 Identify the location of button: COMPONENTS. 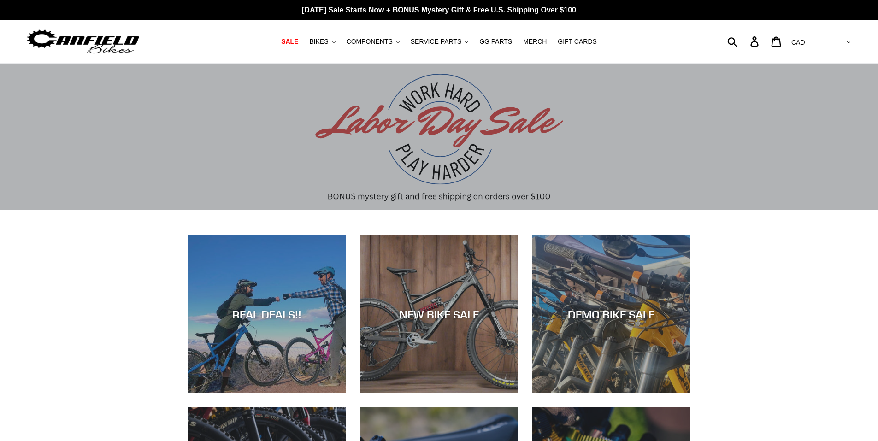
(373, 41).